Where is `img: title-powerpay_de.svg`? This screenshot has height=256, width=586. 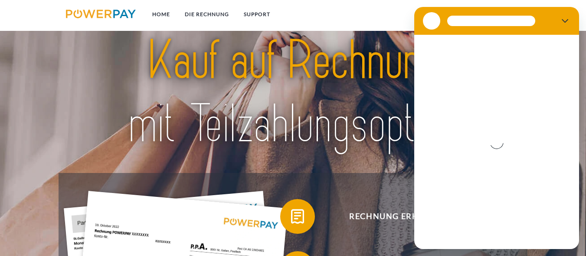
img: title-powerpay_de.svg is located at coordinates (293, 92).